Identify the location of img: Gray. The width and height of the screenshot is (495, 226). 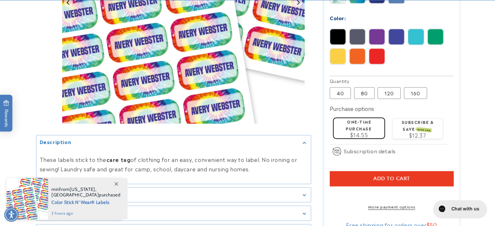
(358, 37).